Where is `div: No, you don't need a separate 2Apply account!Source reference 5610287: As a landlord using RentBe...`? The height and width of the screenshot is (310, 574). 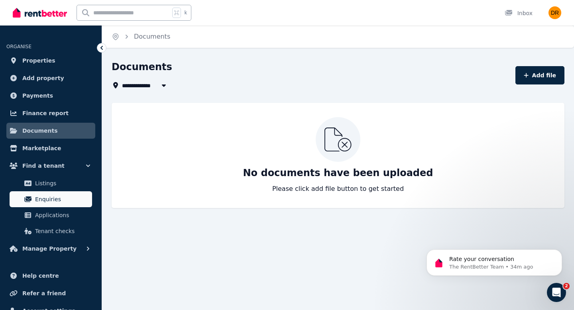 div: No, you don't need a separate 2Apply account!Source reference 5610287: As a landlord using RentBe... is located at coordinates (80, 65).